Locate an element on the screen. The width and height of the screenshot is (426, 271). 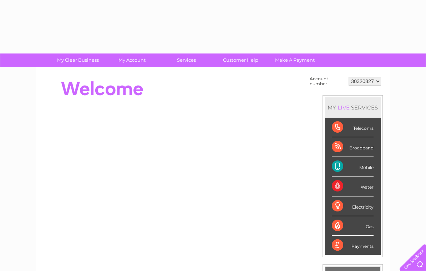
div: Broadband is located at coordinates (352, 147).